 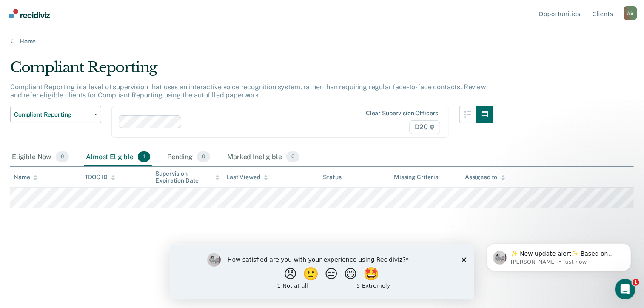 I want to click on button: Compliant Reporting, so click(x=55, y=114).